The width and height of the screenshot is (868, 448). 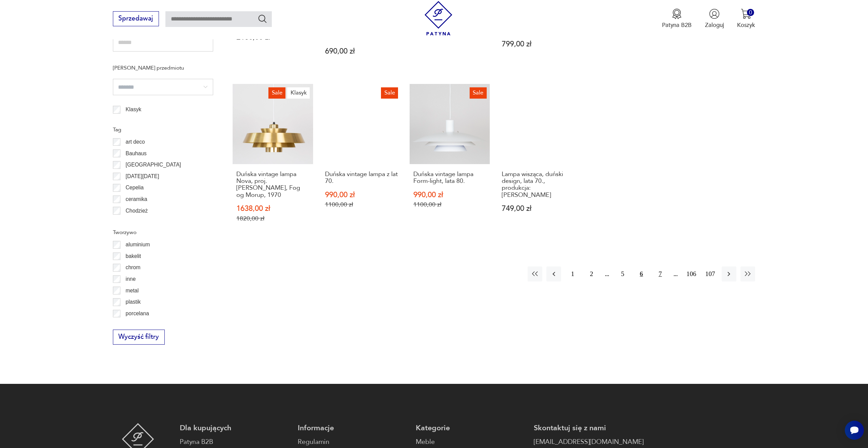 What do you see at coordinates (450, 178) in the screenshot?
I see `h3: Duńska vintage lampa Form-light, lata 80.` at bounding box center [450, 178].